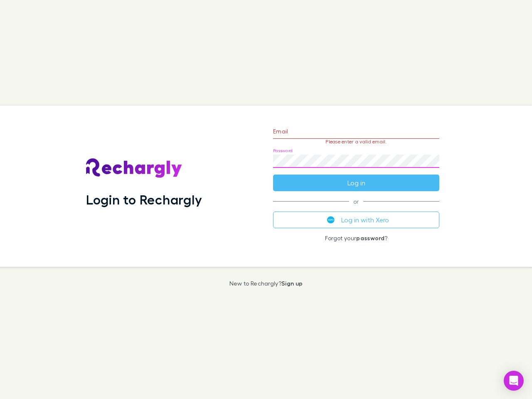 Image resolution: width=532 pixels, height=399 pixels. I want to click on button: Log in with Xero, so click(356, 220).